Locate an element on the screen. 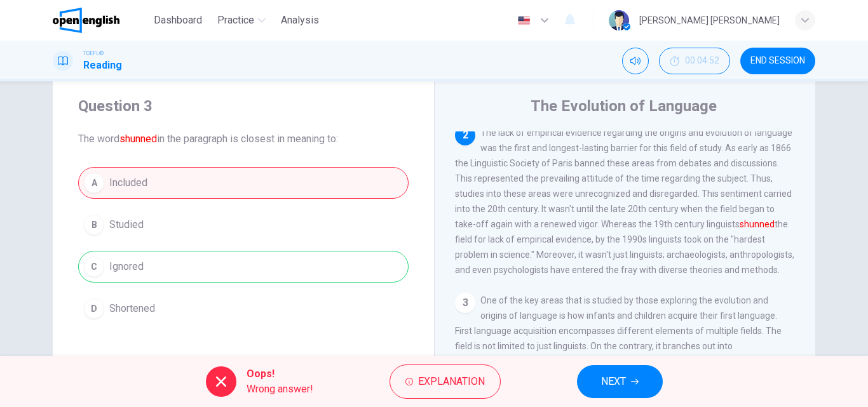  div: 3 is located at coordinates (465, 303).